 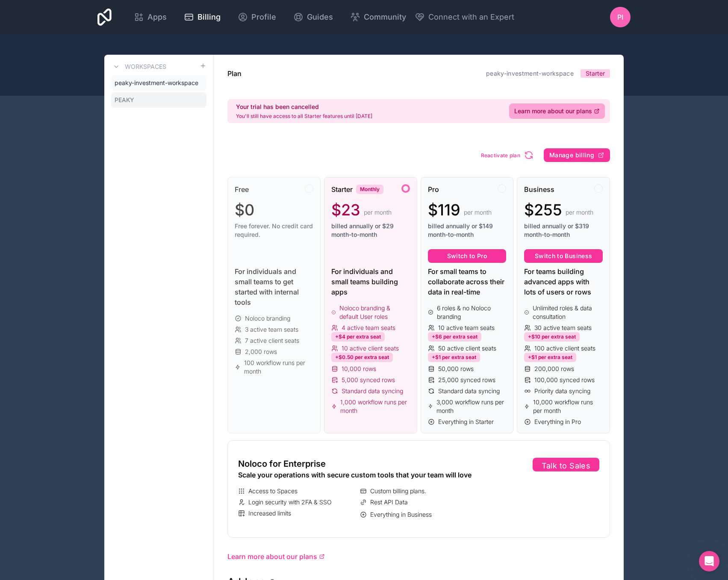 What do you see at coordinates (290, 502) in the screenshot?
I see `span: Login security with 2FA & SSO` at bounding box center [290, 502].